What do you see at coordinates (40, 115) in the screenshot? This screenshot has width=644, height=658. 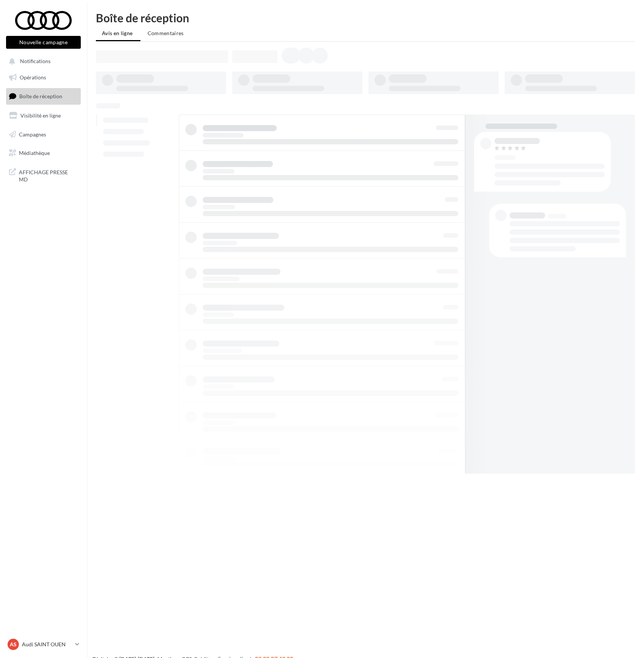 I see `span: Visibilité en ligne` at bounding box center [40, 115].